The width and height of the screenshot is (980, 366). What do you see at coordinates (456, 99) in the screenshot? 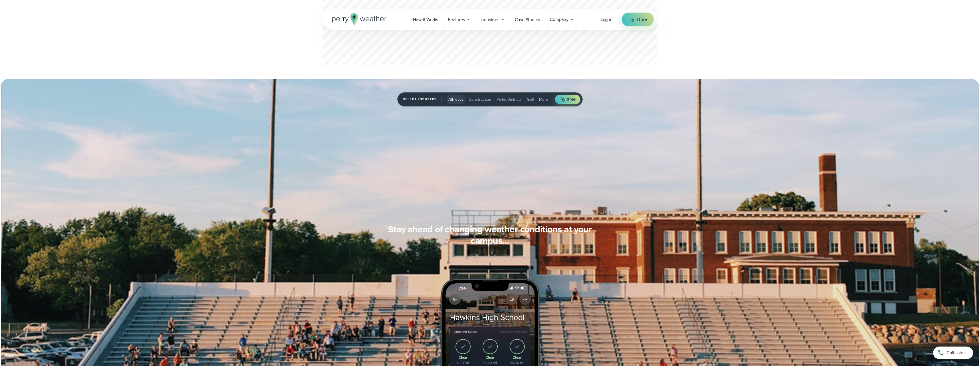
I see `span: Athletics` at bounding box center [456, 99].